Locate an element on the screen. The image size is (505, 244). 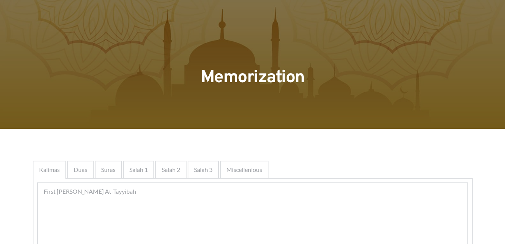
span: Suras is located at coordinates (108, 170).